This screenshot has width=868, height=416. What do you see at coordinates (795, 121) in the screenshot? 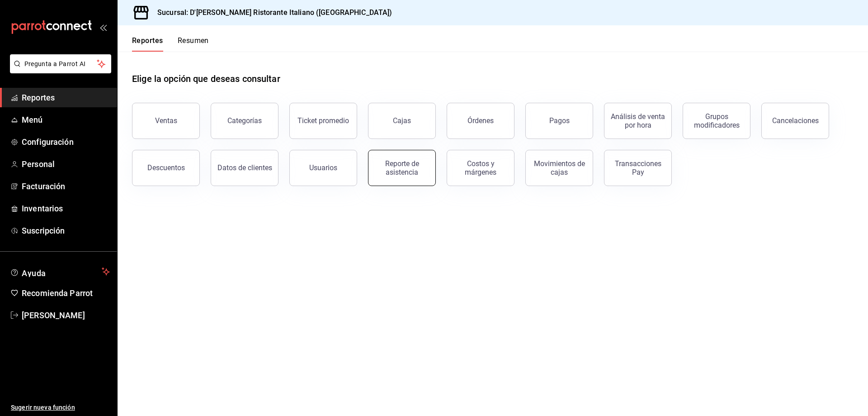
I see `div: Cancelaciones` at bounding box center [795, 121].